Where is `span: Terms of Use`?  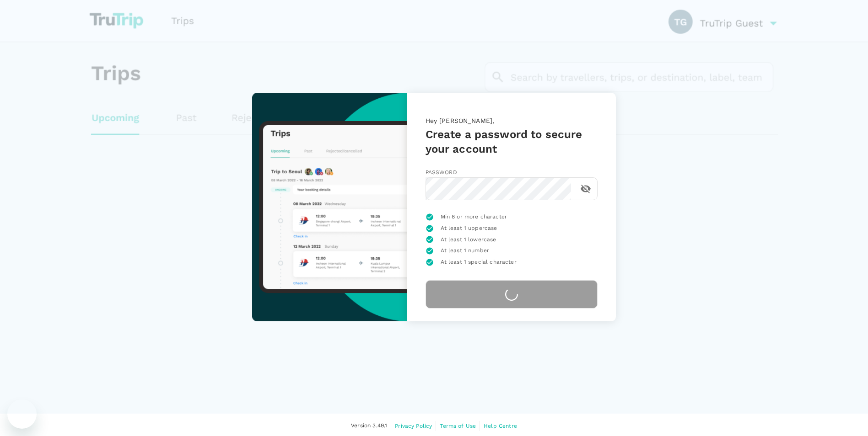 span: Terms of Use is located at coordinates (458, 426).